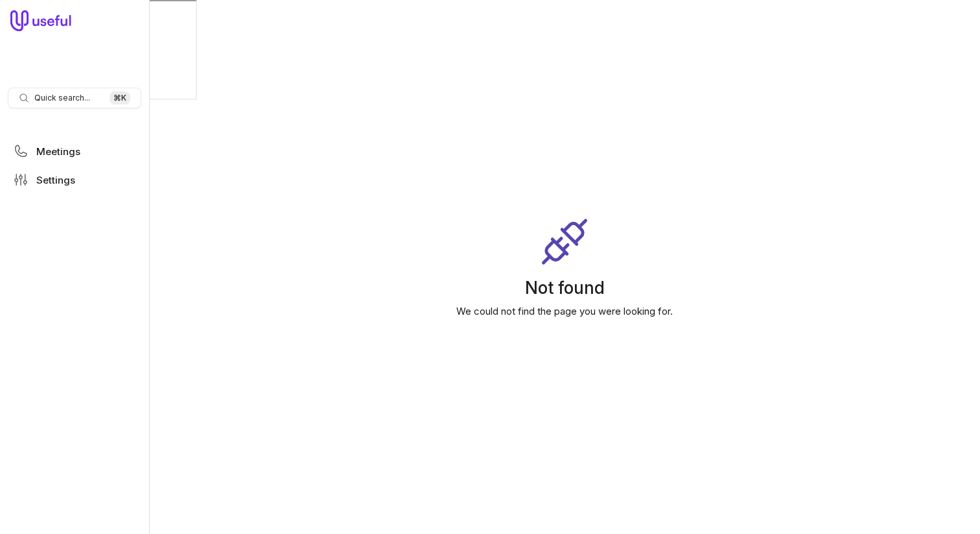 Image resolution: width=980 pixels, height=534 pixels. Describe the element at coordinates (75, 180) in the screenshot. I see `a: Settings` at that location.